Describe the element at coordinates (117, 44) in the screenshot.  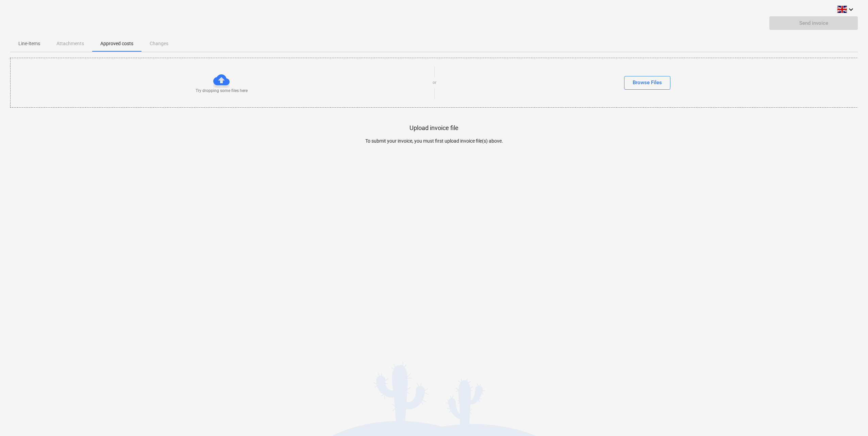
I see `p: Approved costs` at that location.